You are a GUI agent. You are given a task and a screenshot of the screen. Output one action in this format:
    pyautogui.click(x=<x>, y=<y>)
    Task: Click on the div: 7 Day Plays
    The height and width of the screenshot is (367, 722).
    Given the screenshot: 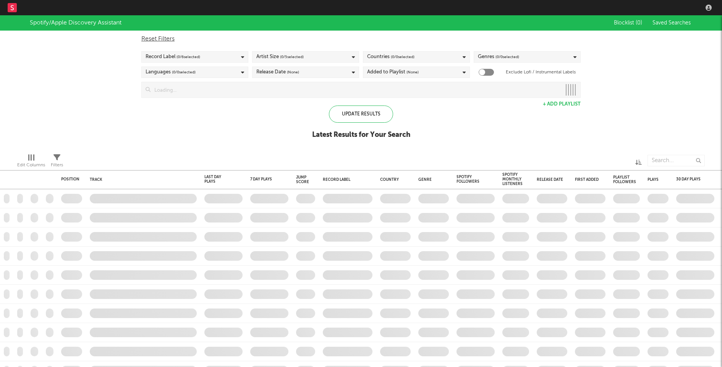 What is the action you would take?
    pyautogui.click(x=264, y=179)
    